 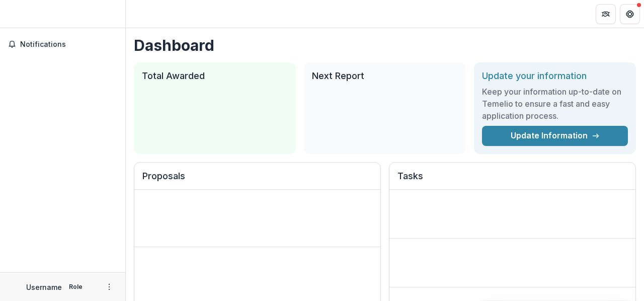 I want to click on h3: Keep your information up-to-date on Temelio to ensure a fast and easy application process., so click(x=555, y=103).